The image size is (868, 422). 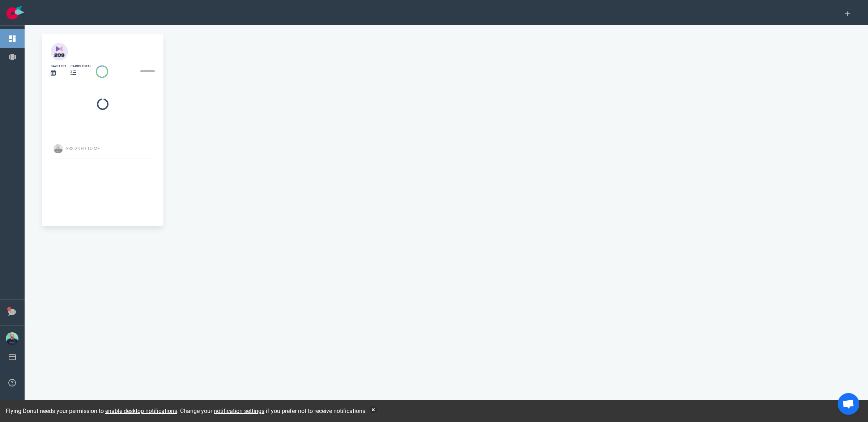 What do you see at coordinates (239, 411) in the screenshot?
I see `a: notification settings` at bounding box center [239, 411].